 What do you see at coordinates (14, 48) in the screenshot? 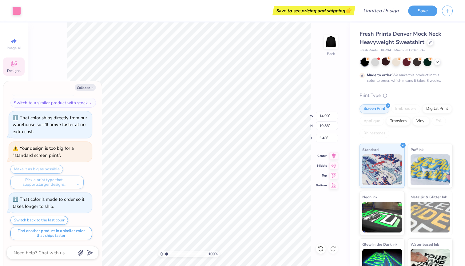
I see `span: Image AI` at bounding box center [14, 48].